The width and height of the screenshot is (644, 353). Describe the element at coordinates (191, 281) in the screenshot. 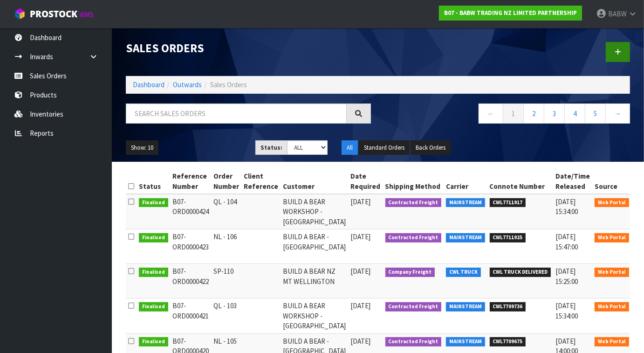

I see `td: B07-ORD0000422` at that location.